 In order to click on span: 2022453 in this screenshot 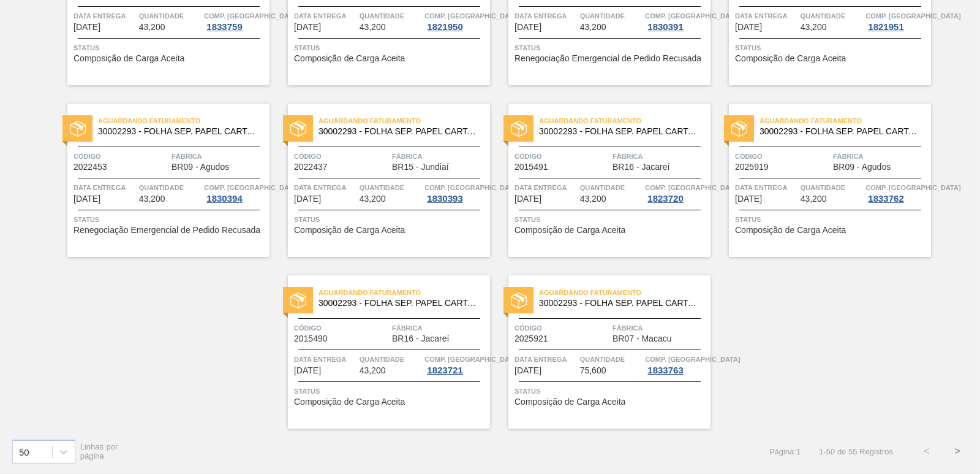, I will do `click(90, 167)`.